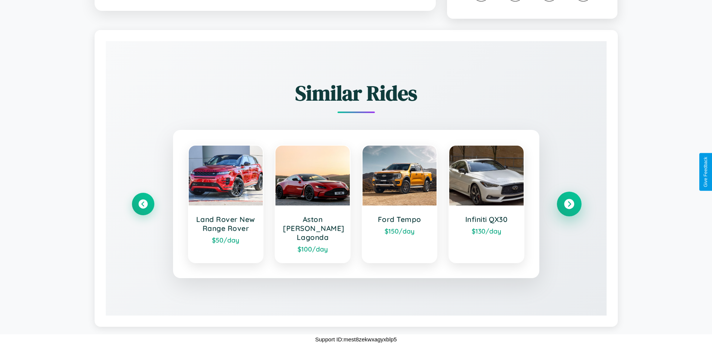  I want to click on div: $ 150 /day, so click(400, 231).